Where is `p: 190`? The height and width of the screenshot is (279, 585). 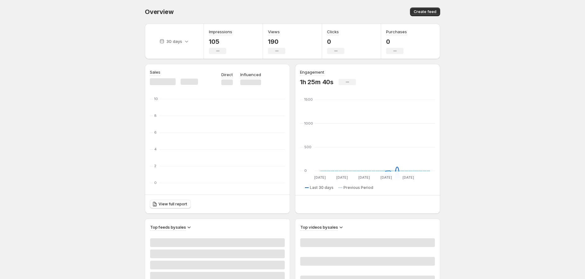
p: 190 is located at coordinates (277, 42).